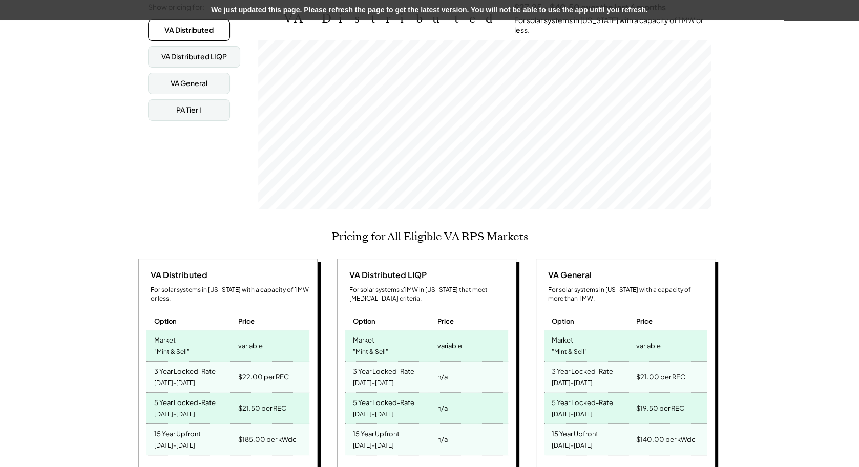 Image resolution: width=859 pixels, height=467 pixels. I want to click on div: $19.50 per REC, so click(660, 408).